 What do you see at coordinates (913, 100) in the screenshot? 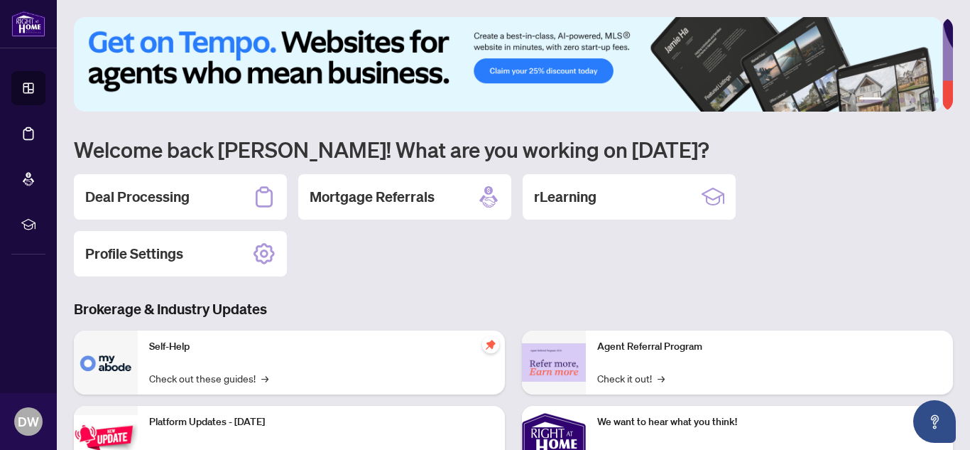
I see `button: 4` at bounding box center [913, 100].